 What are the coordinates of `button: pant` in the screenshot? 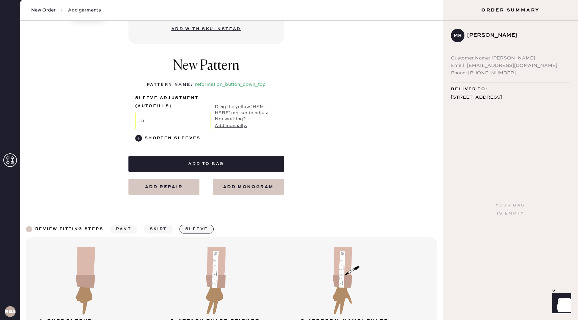 It's located at (123, 229).